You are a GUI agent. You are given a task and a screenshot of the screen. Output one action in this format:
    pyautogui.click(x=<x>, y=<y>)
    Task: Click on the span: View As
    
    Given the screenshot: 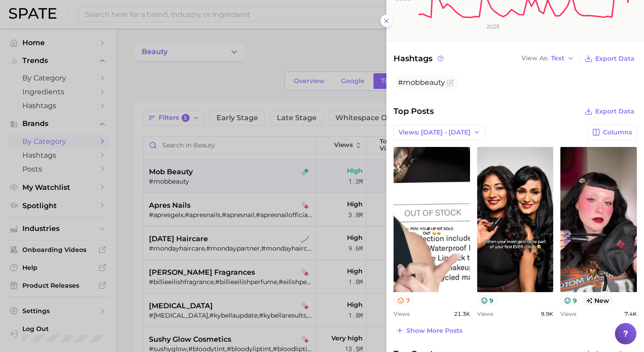 What is the action you would take?
    pyautogui.click(x=535, y=58)
    